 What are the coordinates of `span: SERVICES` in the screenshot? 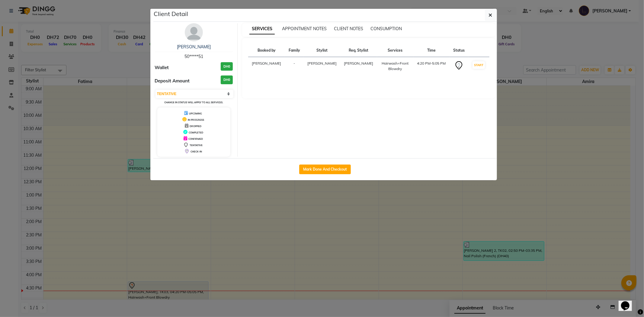 It's located at (262, 29).